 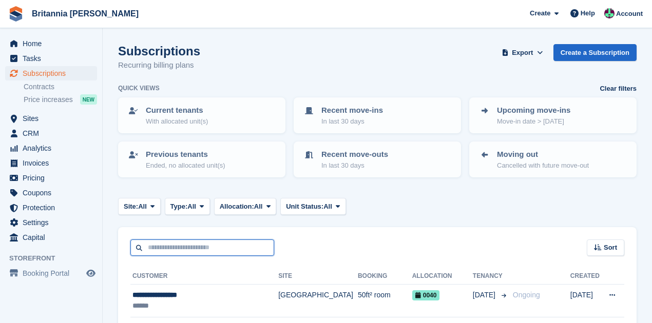 What do you see at coordinates (53, 163) in the screenshot?
I see `span: Invoices` at bounding box center [53, 163].